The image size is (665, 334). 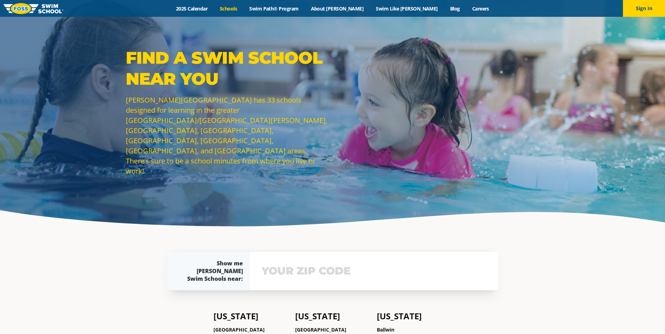 I want to click on a: Blog, so click(x=454, y=8).